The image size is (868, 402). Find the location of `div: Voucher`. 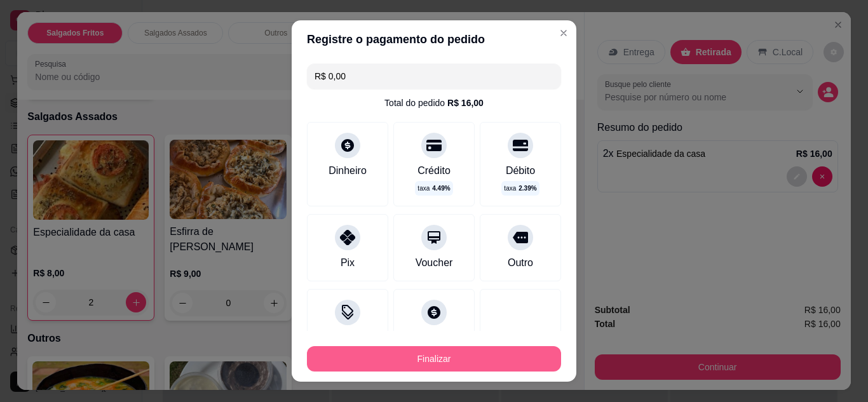

div: Voucher is located at coordinates (434, 263).